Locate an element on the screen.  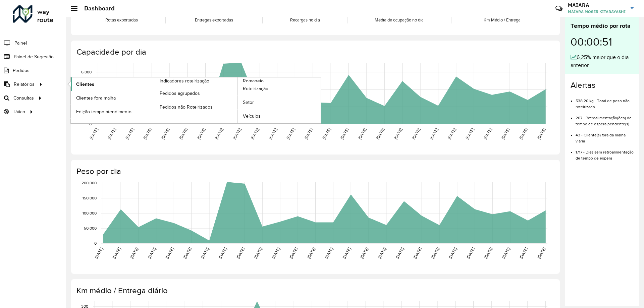
a: Romaneio is located at coordinates (237, 100).